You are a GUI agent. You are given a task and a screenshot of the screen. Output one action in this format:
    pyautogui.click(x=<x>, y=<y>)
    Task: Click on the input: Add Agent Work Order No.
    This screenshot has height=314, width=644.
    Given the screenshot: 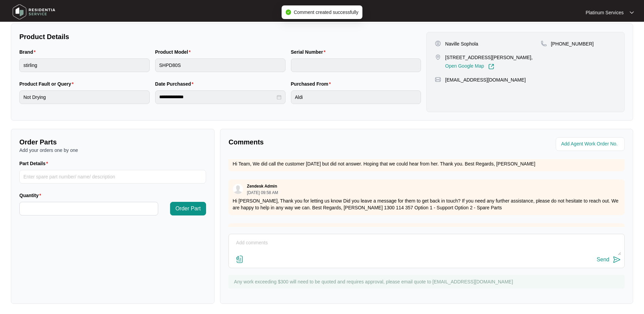 What is the action you would take?
    pyautogui.click(x=590, y=144)
    